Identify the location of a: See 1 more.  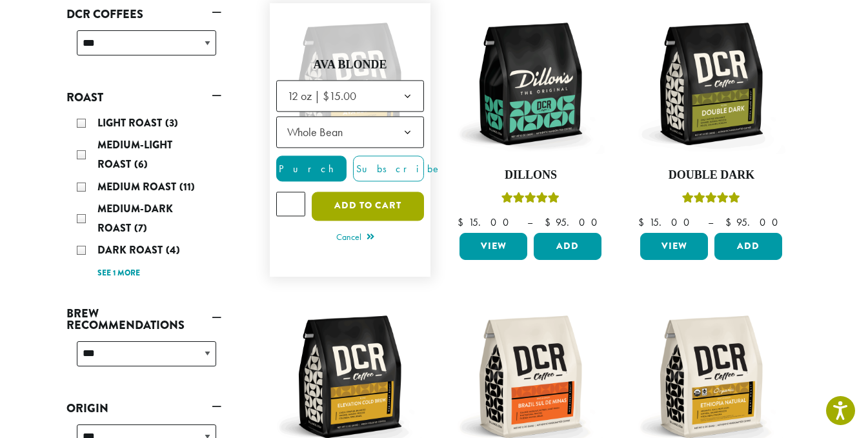
(119, 274).